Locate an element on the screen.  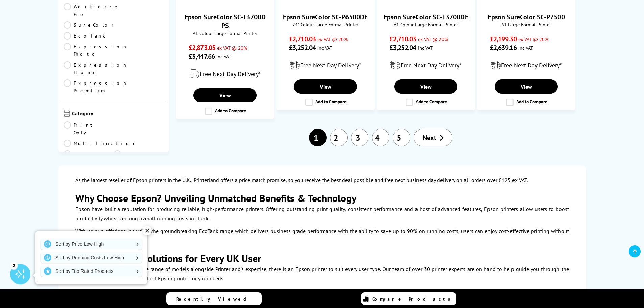
p: As the largest reseller of Epson printers in the U.K., Printerland offers a price match promise, ... is located at coordinates (323, 180).